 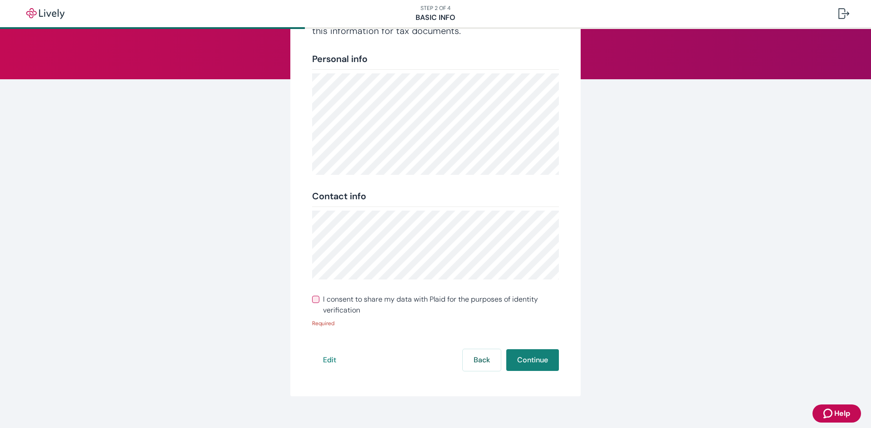 I want to click on div: Contact info, so click(x=435, y=196).